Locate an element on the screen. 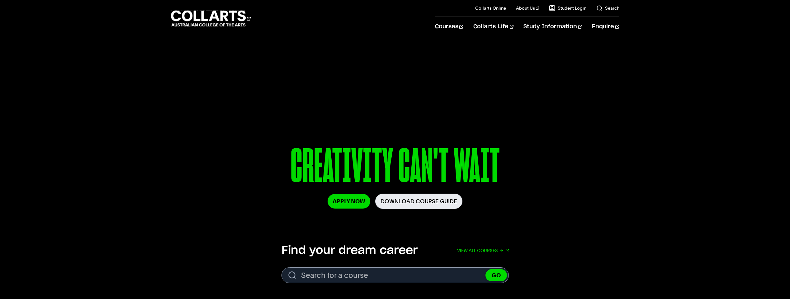 This screenshot has width=790, height=299. a: Collarts Online is located at coordinates (490, 8).